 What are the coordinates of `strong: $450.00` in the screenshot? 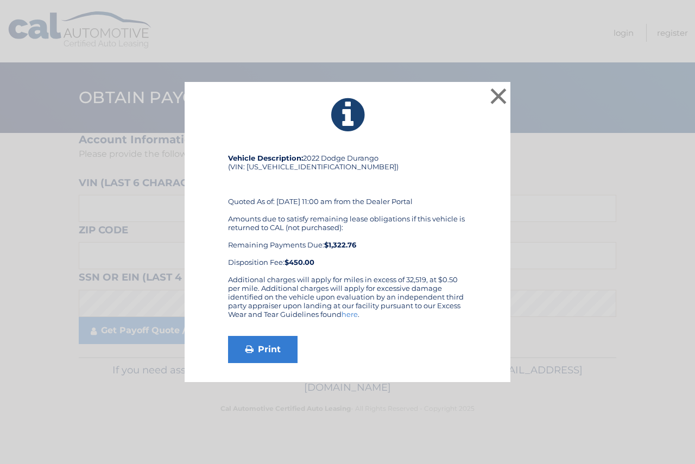 It's located at (299, 262).